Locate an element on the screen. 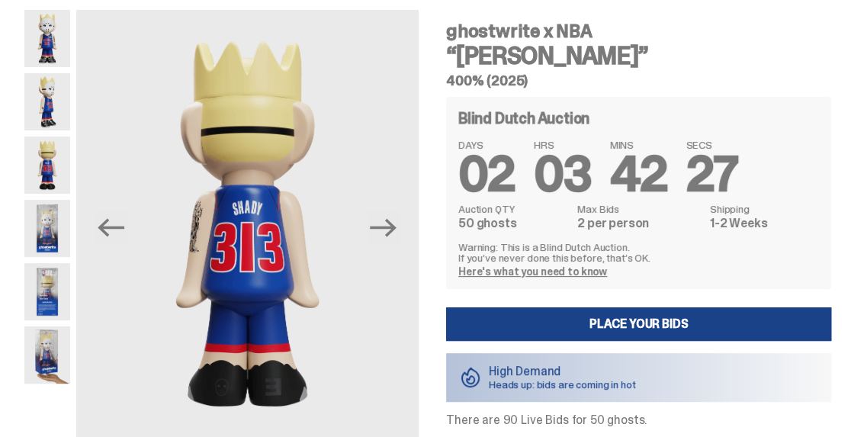  span: 27 is located at coordinates (712, 174).